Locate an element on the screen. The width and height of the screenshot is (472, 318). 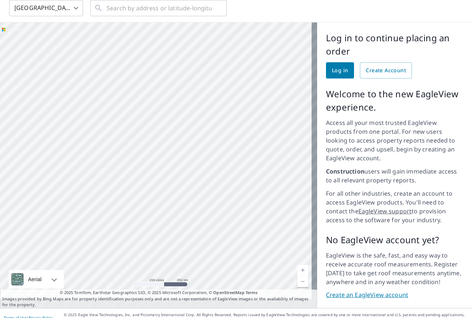
p: Log in to continue placing an order is located at coordinates (395, 45).